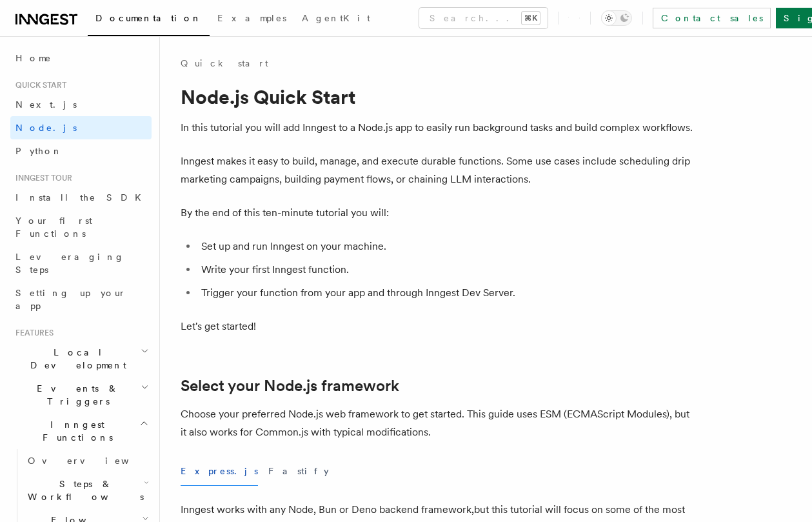 The image size is (812, 522). I want to click on span: AgentKit, so click(336, 18).